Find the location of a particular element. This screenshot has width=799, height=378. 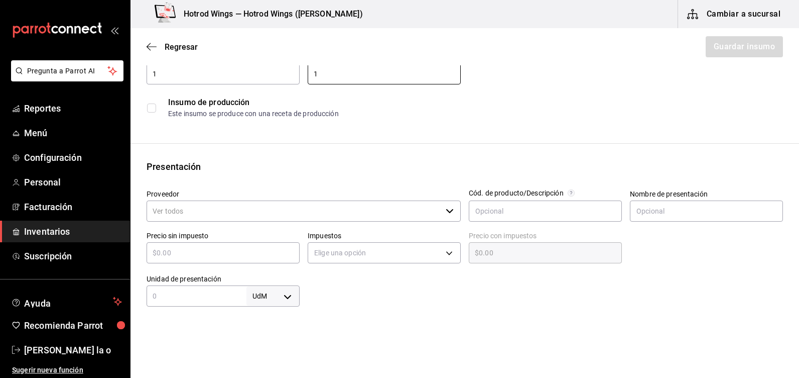

span: Inventarios is located at coordinates (73, 231).